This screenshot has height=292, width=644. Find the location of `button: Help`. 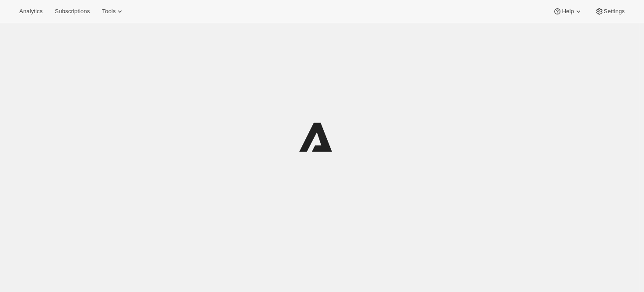

button: Help is located at coordinates (567, 12).